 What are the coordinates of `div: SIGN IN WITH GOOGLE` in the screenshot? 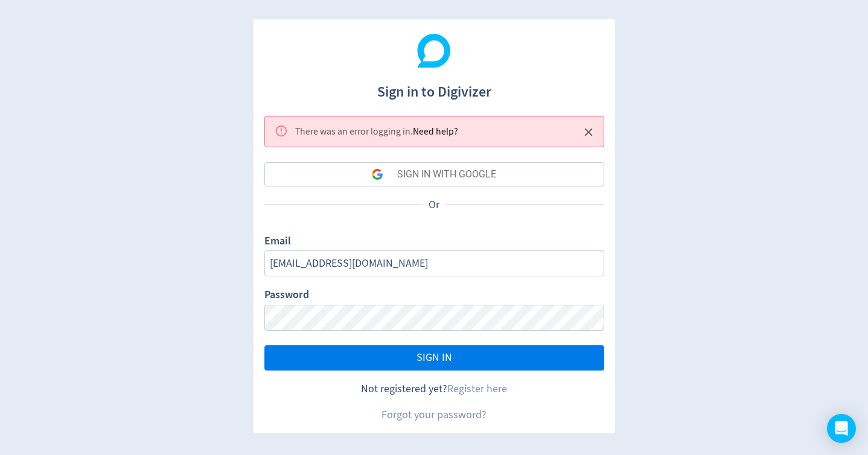 It's located at (446, 174).